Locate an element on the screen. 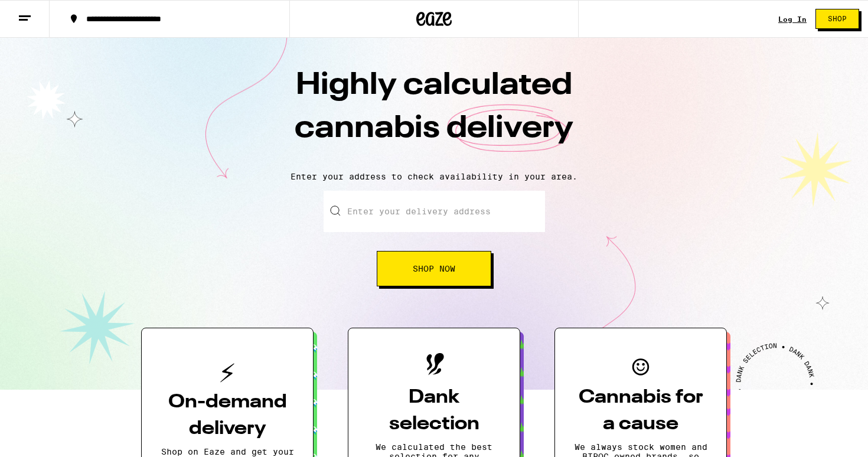 Image resolution: width=868 pixels, height=457 pixels. p: Enter your address to check availability in your area. is located at coordinates (434, 177).